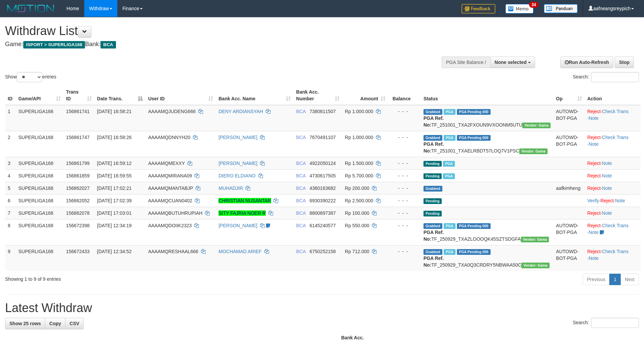  I want to click on span: 156672398, so click(78, 226).